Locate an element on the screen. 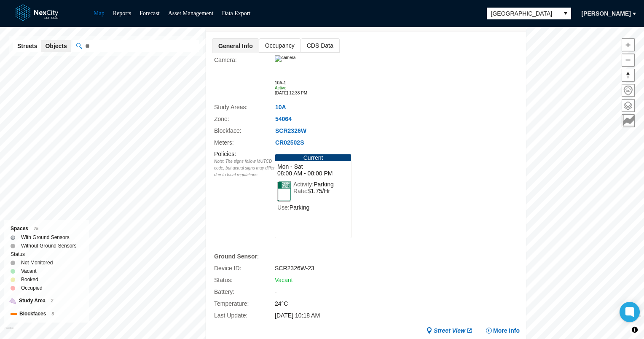  label: Booked is located at coordinates (30, 280).